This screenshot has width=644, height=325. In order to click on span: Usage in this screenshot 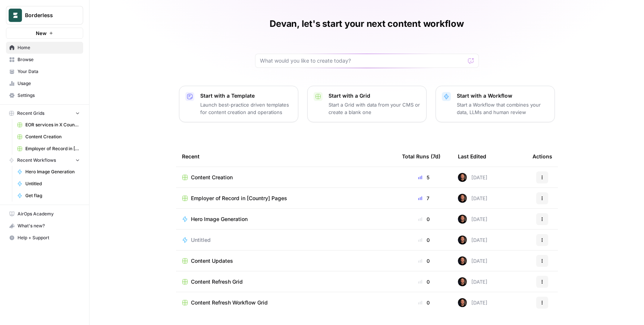, I will do `click(48, 83)`.